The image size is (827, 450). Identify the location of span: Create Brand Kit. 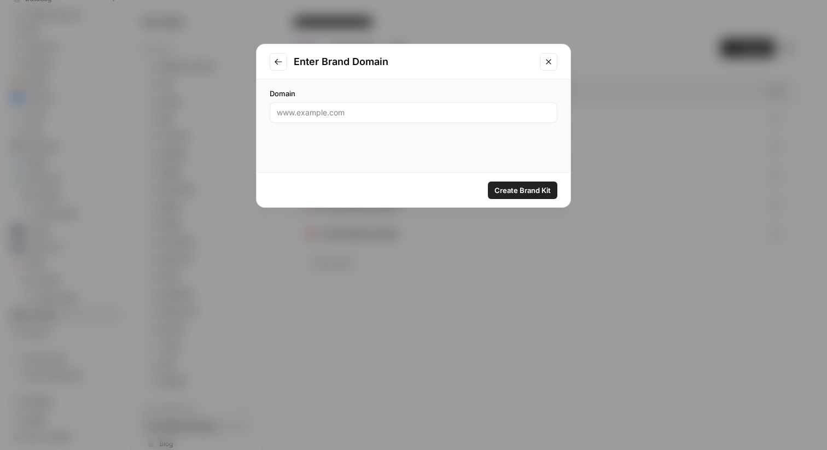
(522, 190).